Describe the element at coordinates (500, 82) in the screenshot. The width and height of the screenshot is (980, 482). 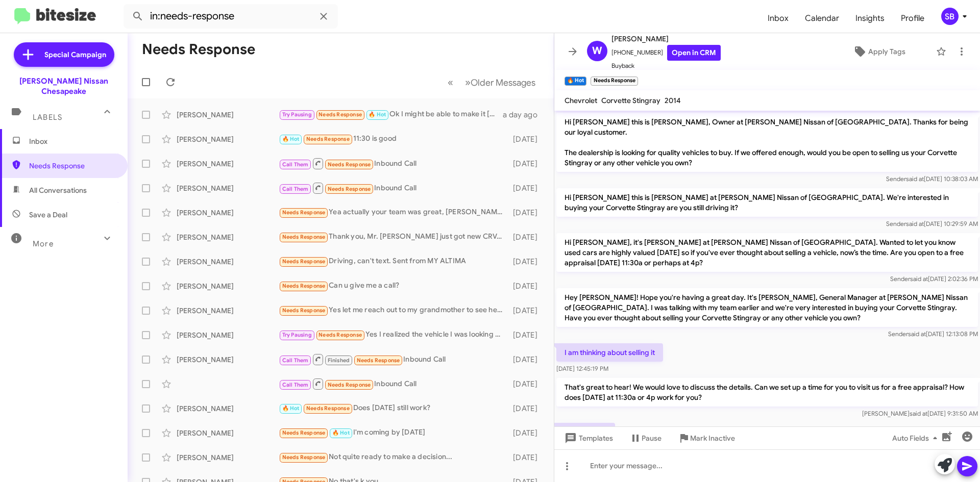
I see `button: Next` at that location.